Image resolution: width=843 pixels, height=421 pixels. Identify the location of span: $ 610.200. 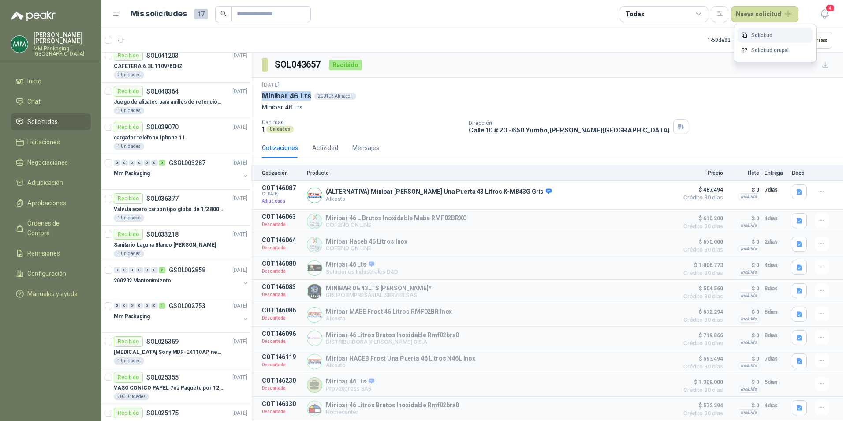
(701, 218).